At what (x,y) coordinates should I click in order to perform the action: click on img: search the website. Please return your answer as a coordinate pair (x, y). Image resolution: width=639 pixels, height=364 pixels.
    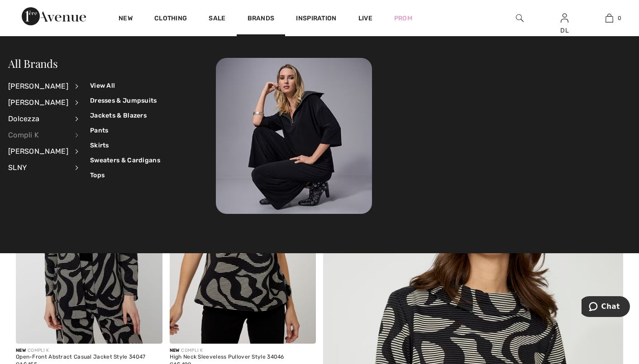
    Looking at the image, I should click on (520, 18).